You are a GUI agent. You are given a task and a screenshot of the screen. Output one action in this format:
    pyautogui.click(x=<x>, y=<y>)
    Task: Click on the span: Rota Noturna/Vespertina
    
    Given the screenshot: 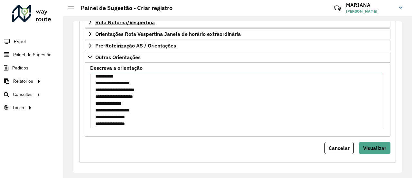 What is the action you would take?
    pyautogui.click(x=125, y=22)
    